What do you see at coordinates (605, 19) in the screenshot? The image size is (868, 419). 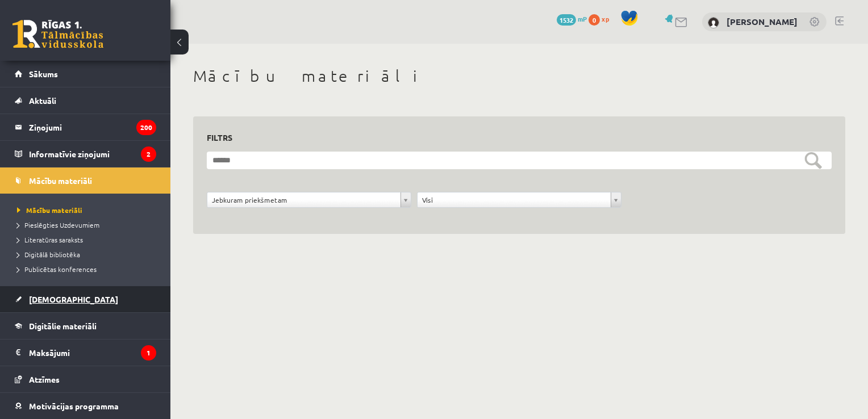 I see `span: xp` at bounding box center [605, 19].